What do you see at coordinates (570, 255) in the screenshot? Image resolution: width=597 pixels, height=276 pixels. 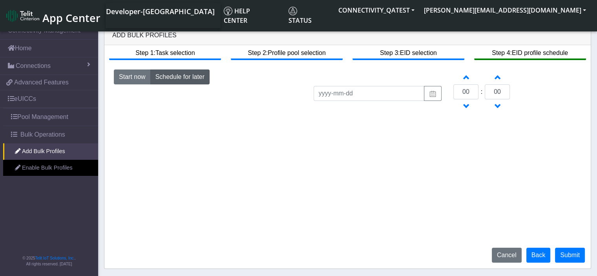 I see `button: Submit` at bounding box center [570, 255].